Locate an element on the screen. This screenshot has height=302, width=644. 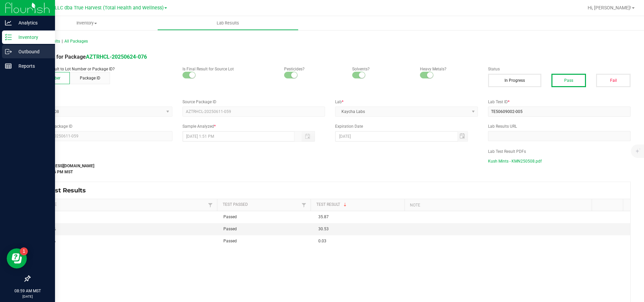
span: 35.87 is located at coordinates (323, 217).